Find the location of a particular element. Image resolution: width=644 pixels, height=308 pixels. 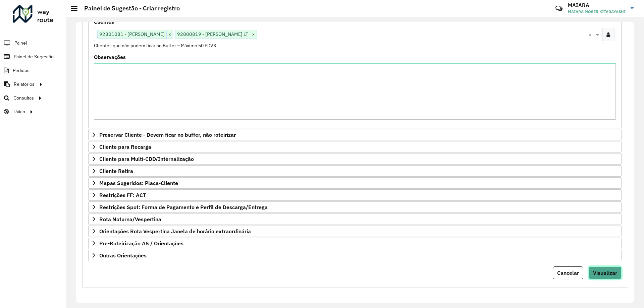

label: Observações is located at coordinates (110, 57).